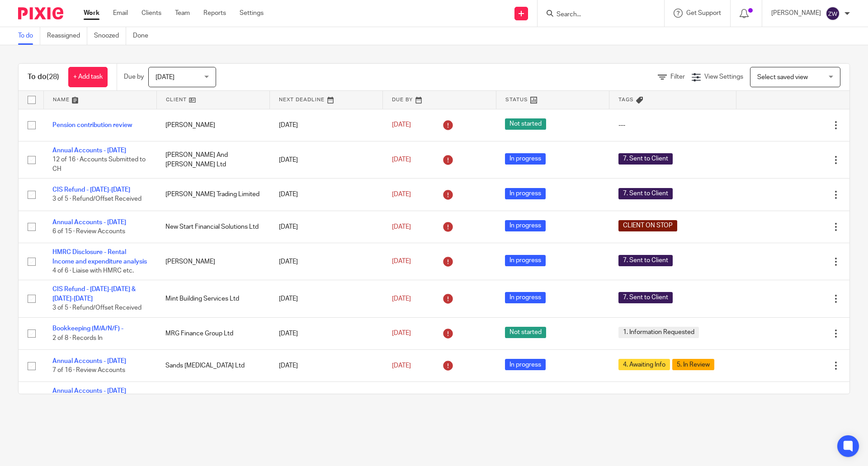 This screenshot has width=868, height=466. I want to click on a: Reassigned, so click(67, 36).